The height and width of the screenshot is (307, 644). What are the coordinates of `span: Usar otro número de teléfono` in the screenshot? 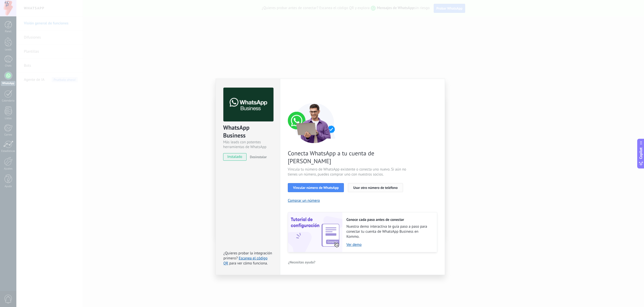 It's located at (375, 188).